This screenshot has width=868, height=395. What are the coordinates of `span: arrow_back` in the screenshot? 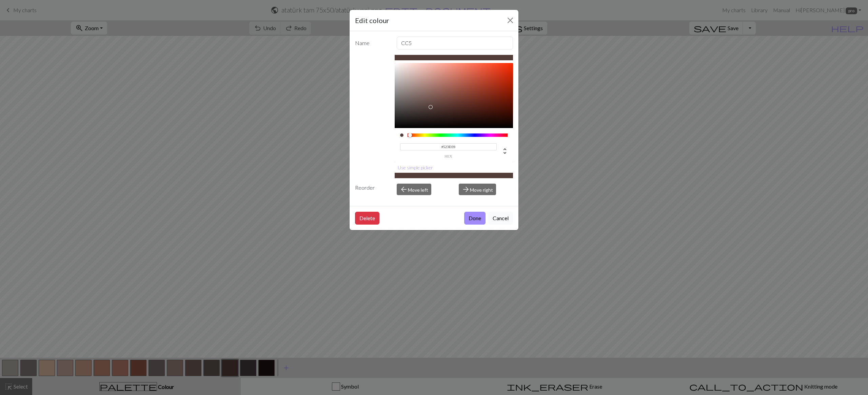 It's located at (404, 190).